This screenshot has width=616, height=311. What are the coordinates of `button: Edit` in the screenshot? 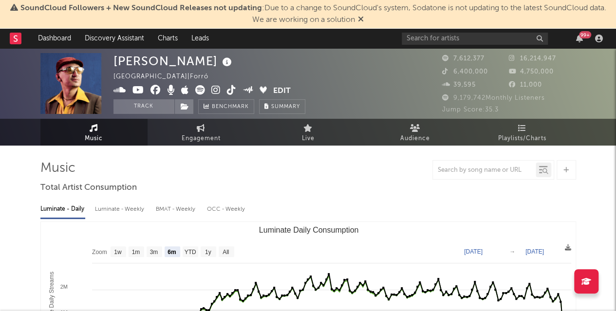 It's located at (282, 91).